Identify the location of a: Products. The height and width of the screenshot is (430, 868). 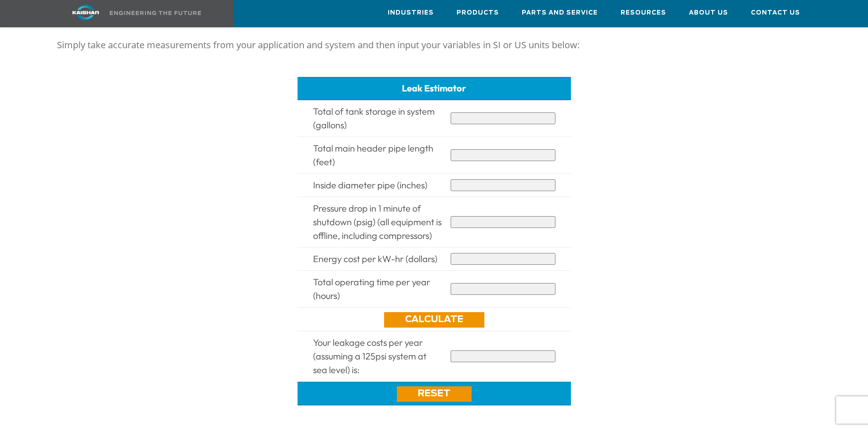
(478, 13).